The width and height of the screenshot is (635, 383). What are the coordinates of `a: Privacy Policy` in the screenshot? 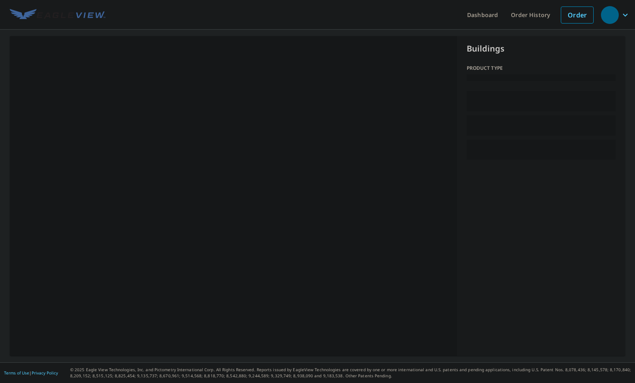 It's located at (45, 373).